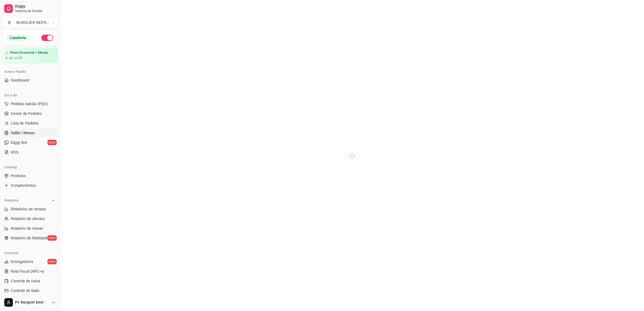  Describe the element at coordinates (30, 9) in the screenshot. I see `a: DiggySistema de Gestão` at that location.